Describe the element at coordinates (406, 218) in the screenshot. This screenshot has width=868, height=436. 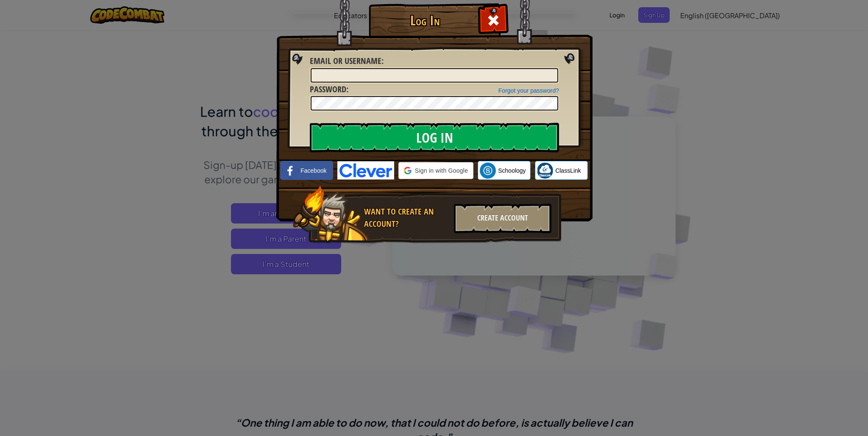
I see `div: Want to create an account?` at that location.